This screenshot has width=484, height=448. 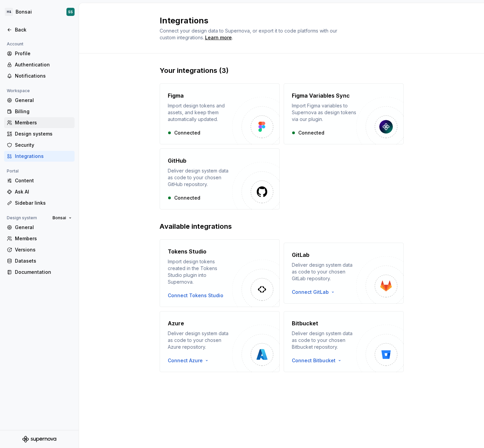 What do you see at coordinates (39, 54) in the screenshot?
I see `a: Profile` at bounding box center [39, 54].